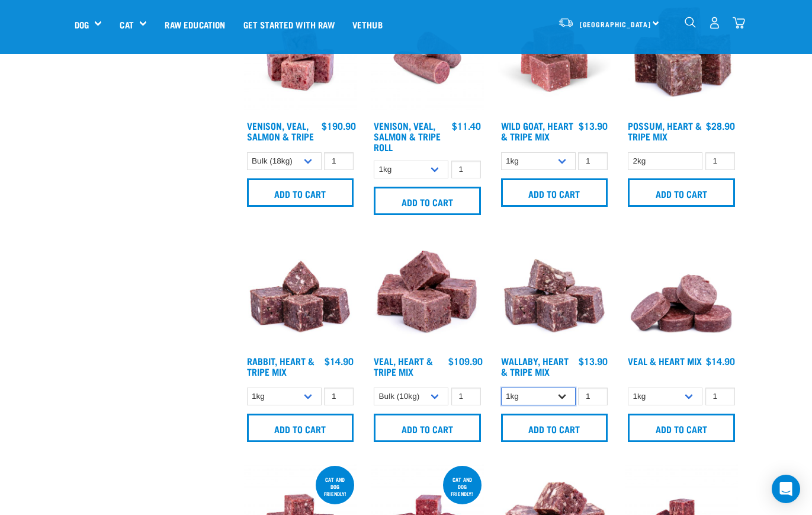 The image size is (812, 515). What do you see at coordinates (537, 130) in the screenshot?
I see `a: Wild Goat, Heart & Tripe Mix` at bounding box center [537, 130].